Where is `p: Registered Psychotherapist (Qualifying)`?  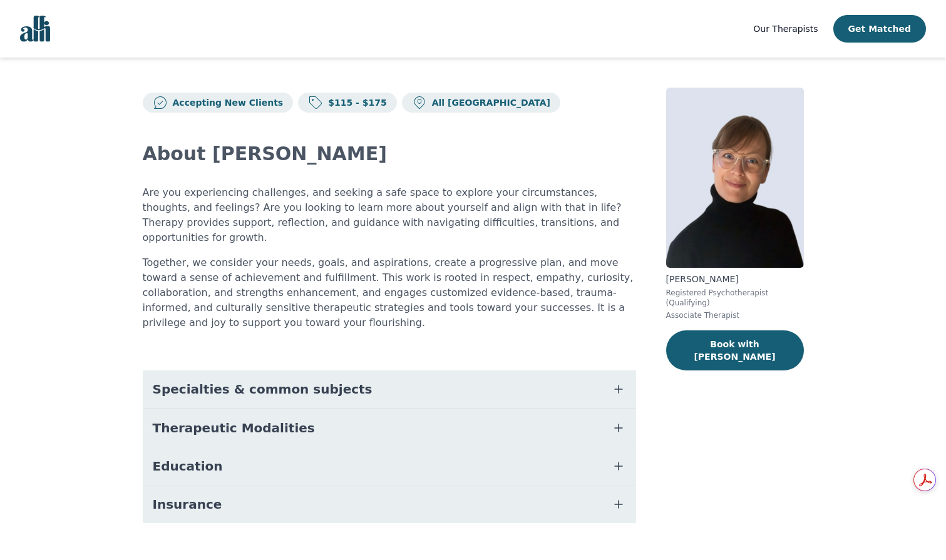 p: Registered Psychotherapist (Qualifying) is located at coordinates (734, 297).